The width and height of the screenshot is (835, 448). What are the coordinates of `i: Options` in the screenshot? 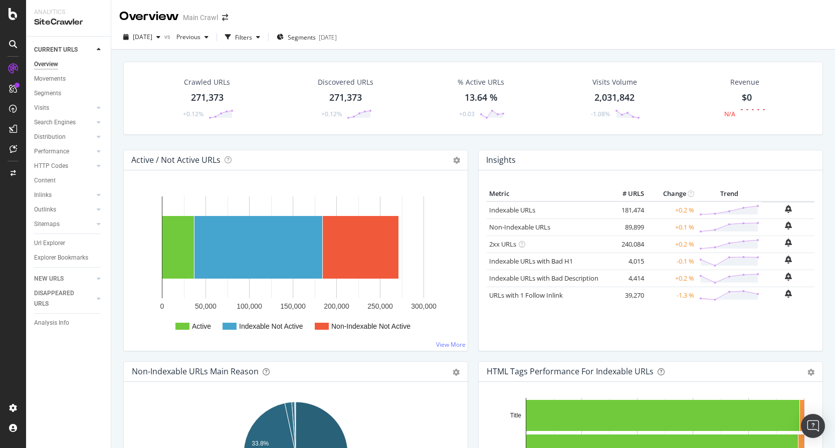 It's located at (457, 160).